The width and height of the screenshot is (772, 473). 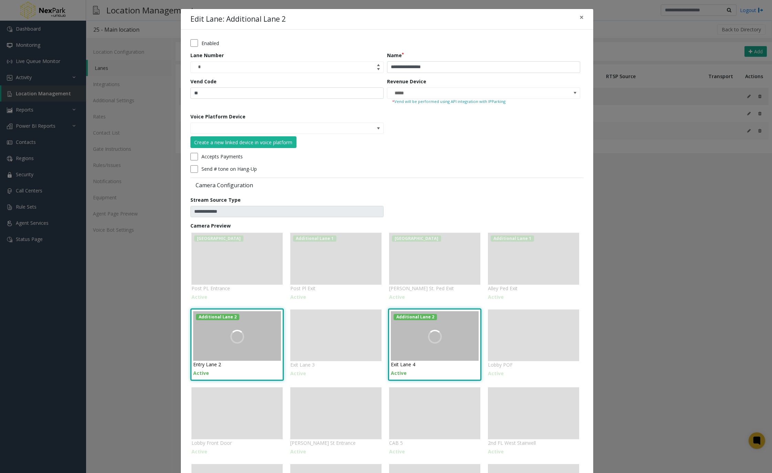 I want to click on label: Accepts Payments, so click(x=222, y=156).